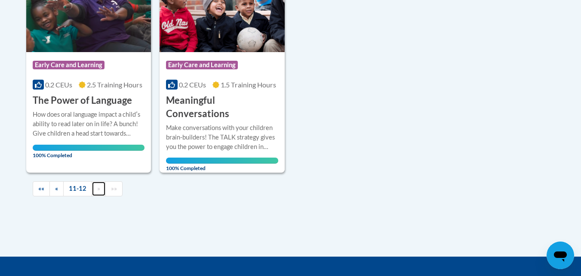  Describe the element at coordinates (56, 189) in the screenshot. I see `a: Previous` at that location.